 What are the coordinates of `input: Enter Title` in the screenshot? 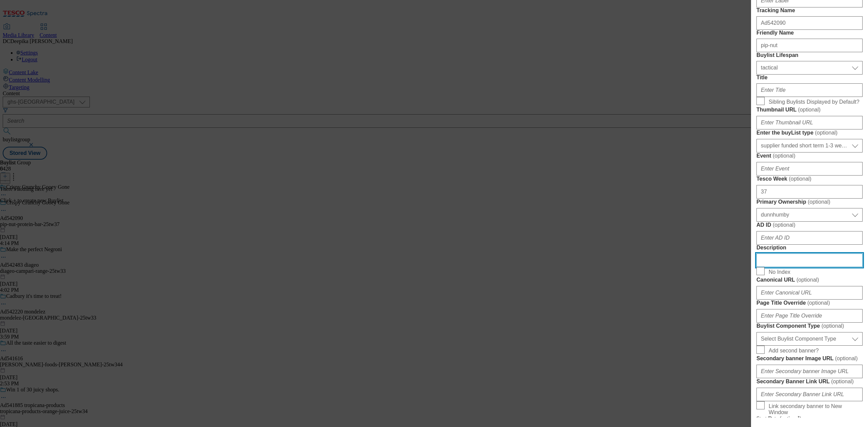 It's located at (809, 90).